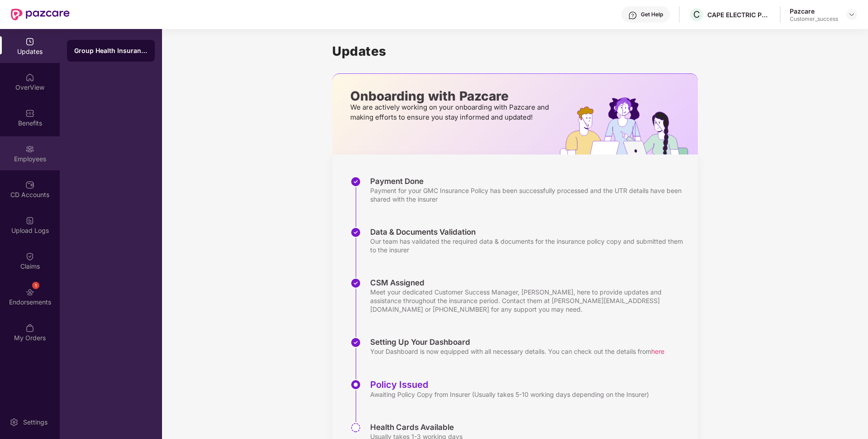 The width and height of the screenshot is (868, 439). Describe the element at coordinates (35, 422) in the screenshot. I see `div: Settings` at that location.